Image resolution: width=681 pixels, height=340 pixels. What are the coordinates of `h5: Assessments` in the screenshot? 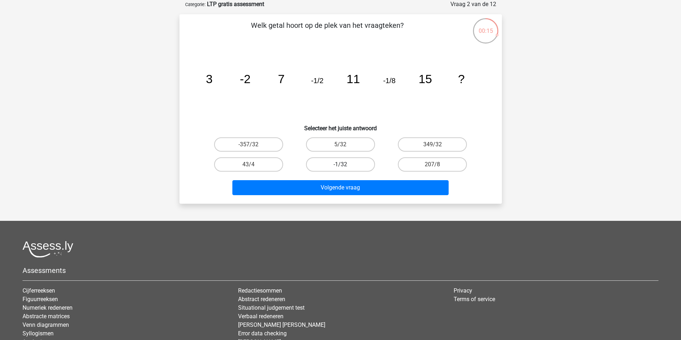 It's located at (340, 271).